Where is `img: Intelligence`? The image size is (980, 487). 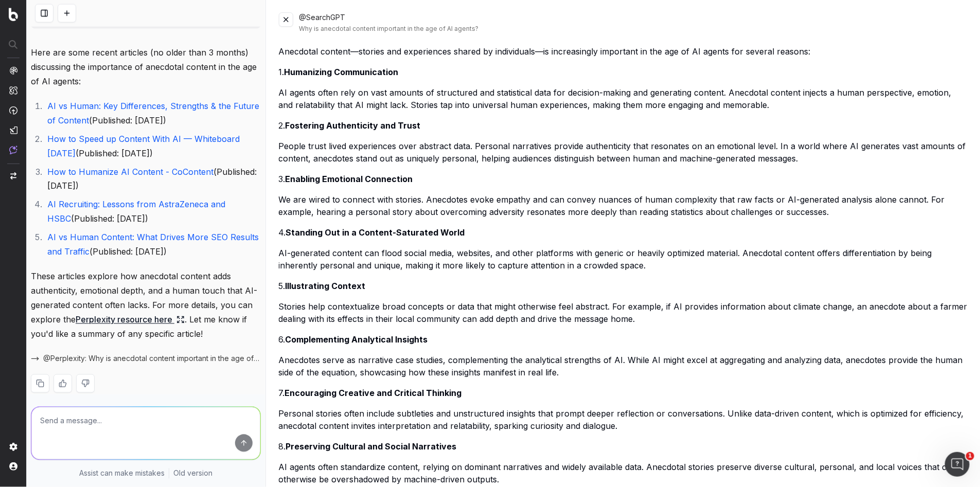 img: Intelligence is located at coordinates (13, 90).